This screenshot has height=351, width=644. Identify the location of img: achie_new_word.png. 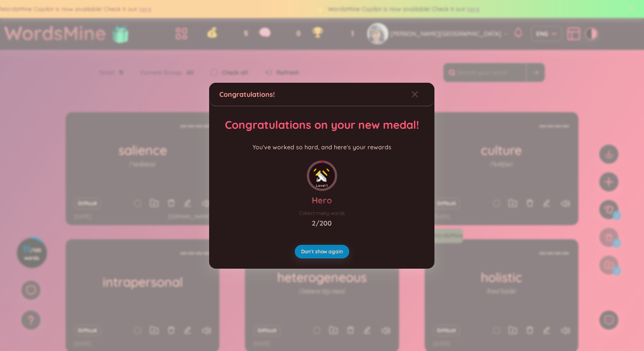
(322, 176).